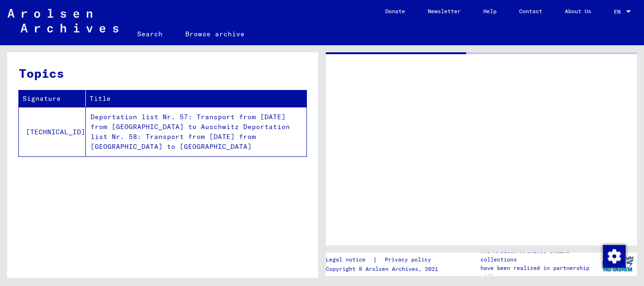 The width and height of the screenshot is (644, 286). I want to click on img: Change consent, so click(614, 256).